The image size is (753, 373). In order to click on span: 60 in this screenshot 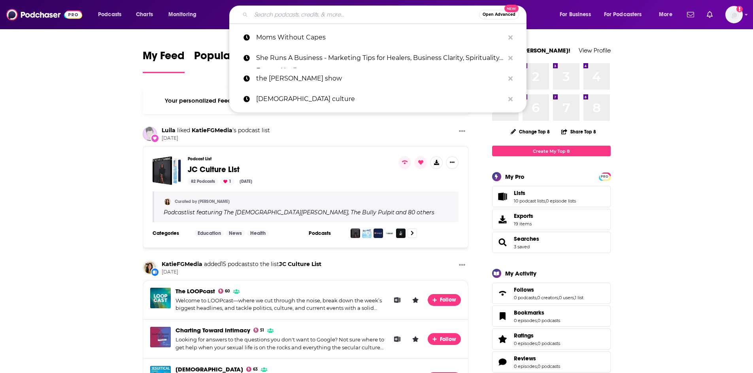, I will do `click(227, 292)`.